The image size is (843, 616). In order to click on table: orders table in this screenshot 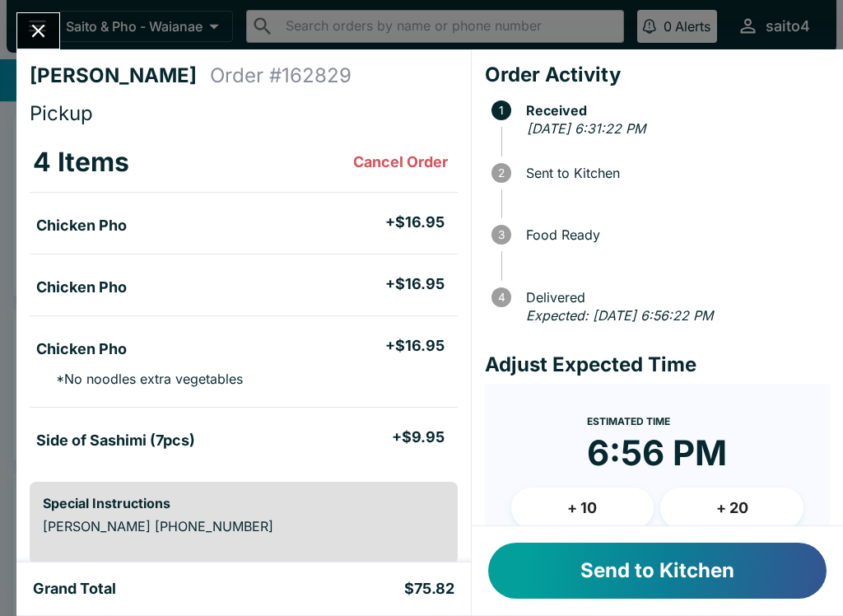, I will do `click(244, 301)`.